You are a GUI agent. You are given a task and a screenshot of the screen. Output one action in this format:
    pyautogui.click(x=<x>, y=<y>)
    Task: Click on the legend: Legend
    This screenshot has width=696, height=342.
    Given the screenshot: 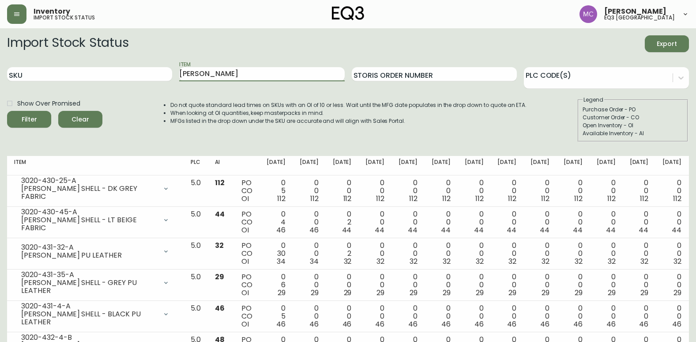 What is the action you would take?
    pyautogui.click(x=593, y=100)
    